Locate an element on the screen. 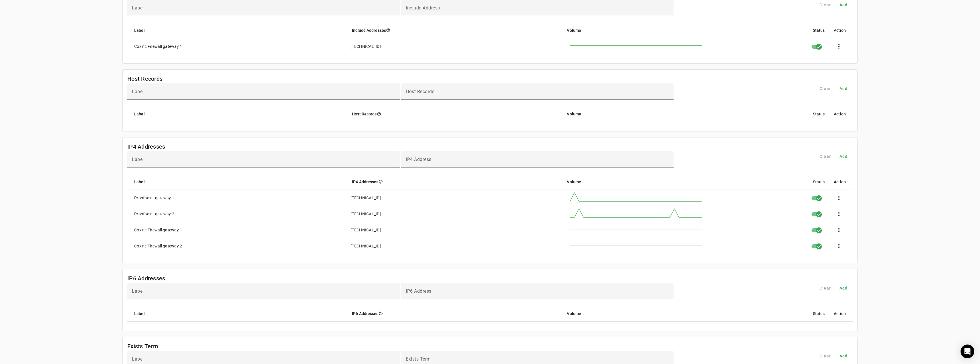 This screenshot has width=980, height=364. mat-label: Host Records is located at coordinates (420, 92).